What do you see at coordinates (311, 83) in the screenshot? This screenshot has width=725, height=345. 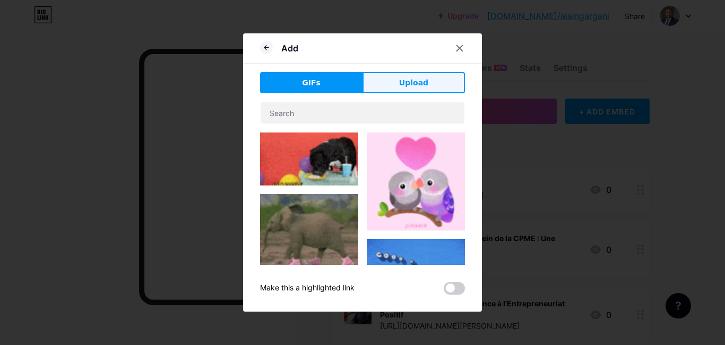 I see `span: GIFs` at bounding box center [311, 83].